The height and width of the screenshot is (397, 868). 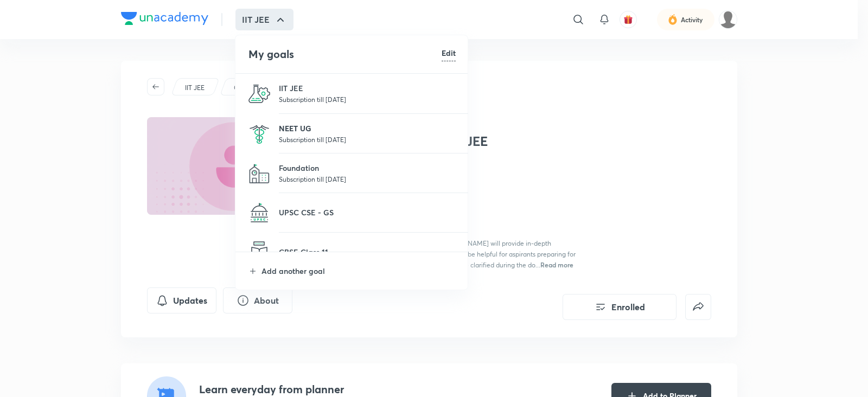 What do you see at coordinates (259, 94) in the screenshot?
I see `img: IIT JEE` at bounding box center [259, 94].